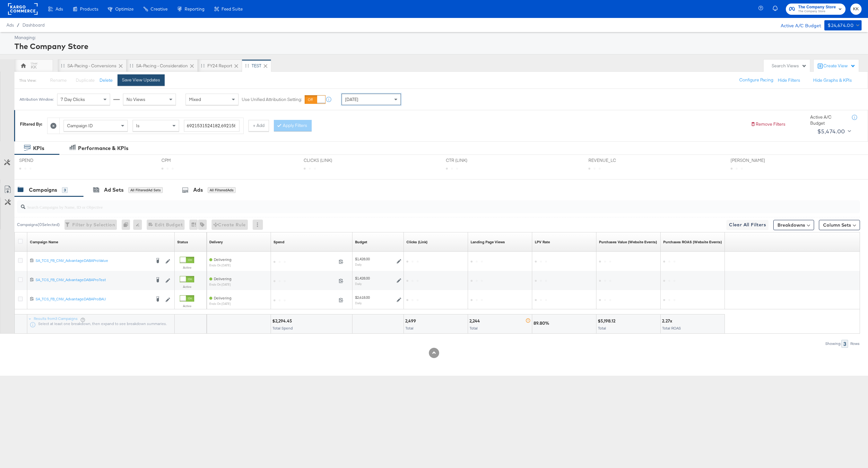 This screenshot has width=868, height=468. What do you see at coordinates (128, 225) in the screenshot?
I see `div: 0` at bounding box center [128, 225].